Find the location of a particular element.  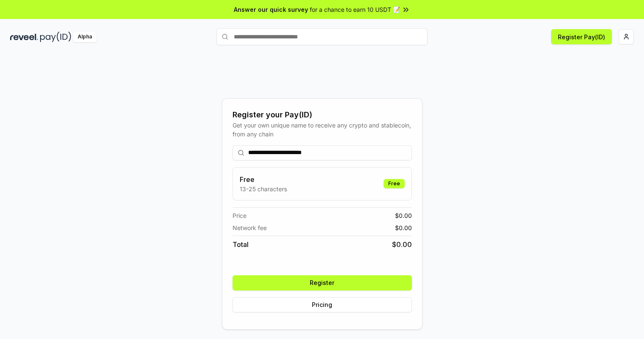

p: 13-25 characters is located at coordinates (264, 188).